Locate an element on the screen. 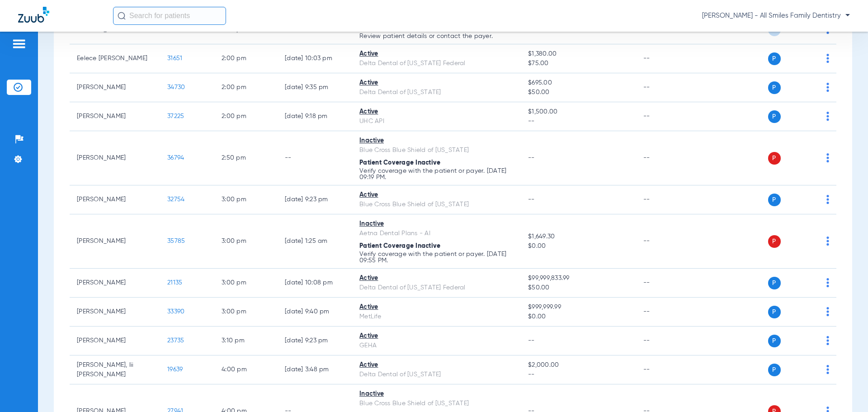 This screenshot has width=868, height=412. div: GEHA is located at coordinates (436, 346).